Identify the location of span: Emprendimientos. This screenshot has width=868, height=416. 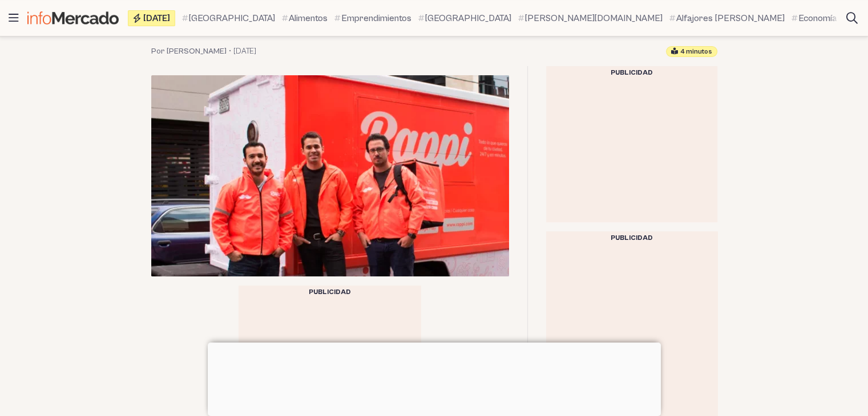
(376, 19).